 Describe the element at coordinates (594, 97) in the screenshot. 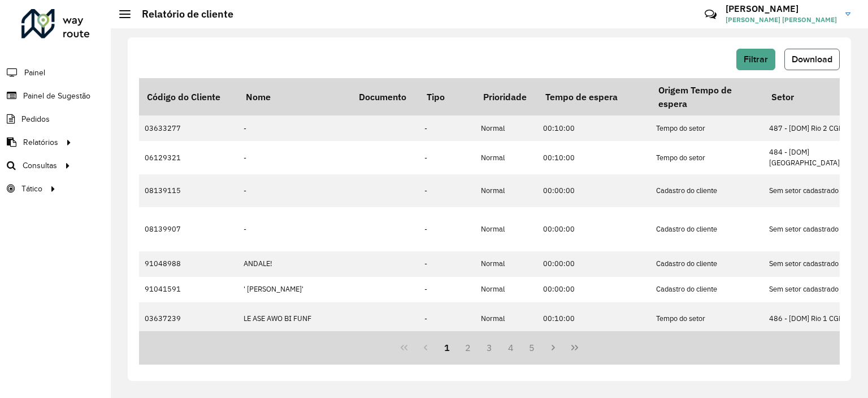

I see `th: Tempo de espera` at that location.